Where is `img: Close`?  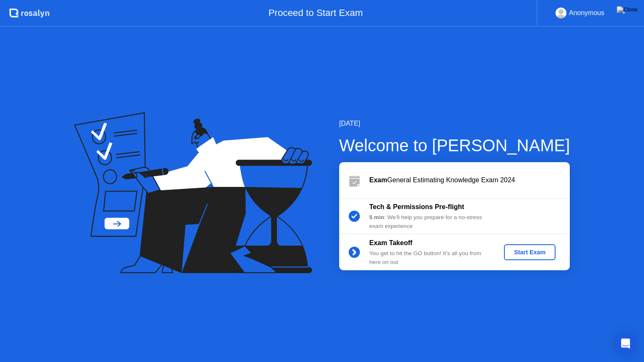 img: Close is located at coordinates (627, 9).